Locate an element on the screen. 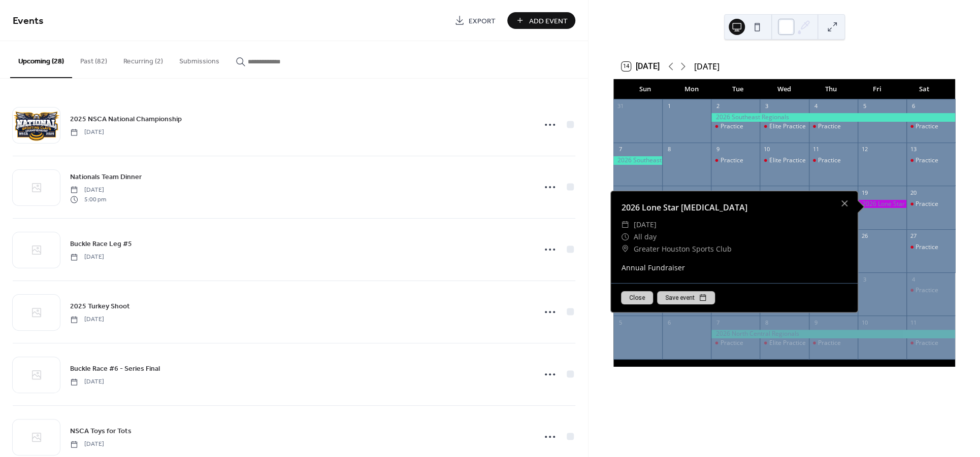 The height and width of the screenshot is (457, 980). button: Upcoming (28) is located at coordinates (41, 60).